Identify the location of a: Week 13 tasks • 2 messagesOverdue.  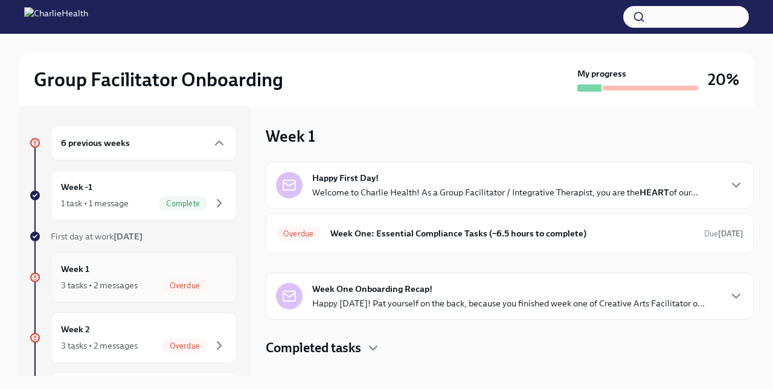
(133, 278).